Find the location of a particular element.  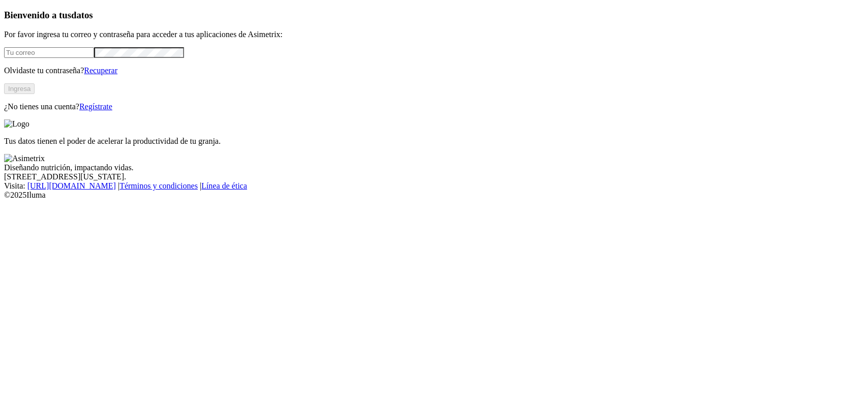

div: Visita : | | is located at coordinates (434, 186).